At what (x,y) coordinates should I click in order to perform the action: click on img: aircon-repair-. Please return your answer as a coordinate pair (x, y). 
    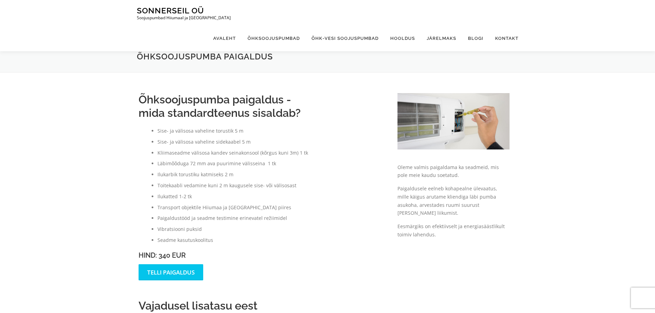
    Looking at the image, I should click on (453, 121).